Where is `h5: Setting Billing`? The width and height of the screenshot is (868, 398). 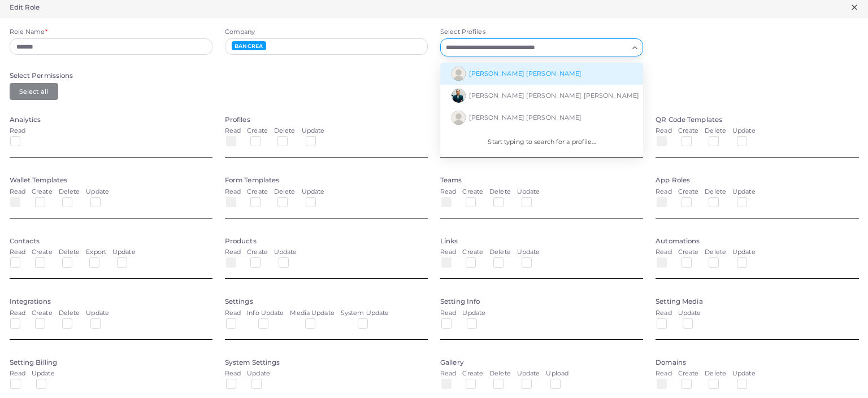
h5: Setting Billing is located at coordinates (111, 363).